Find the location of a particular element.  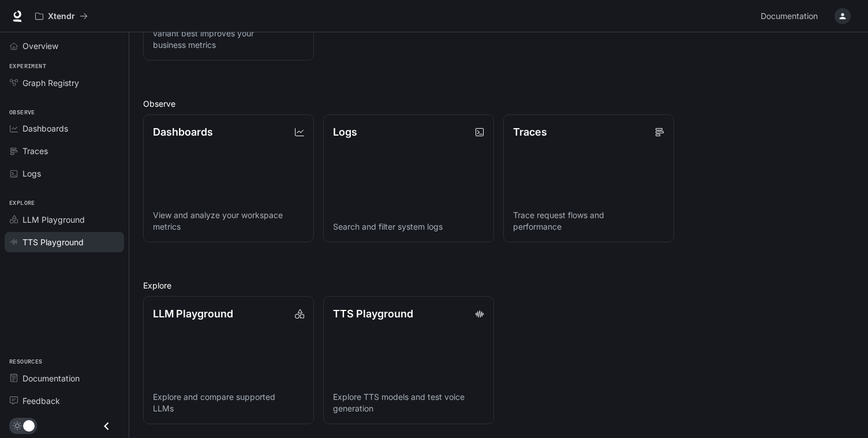

p: Explore and compare supported LLMs is located at coordinates (228, 403).